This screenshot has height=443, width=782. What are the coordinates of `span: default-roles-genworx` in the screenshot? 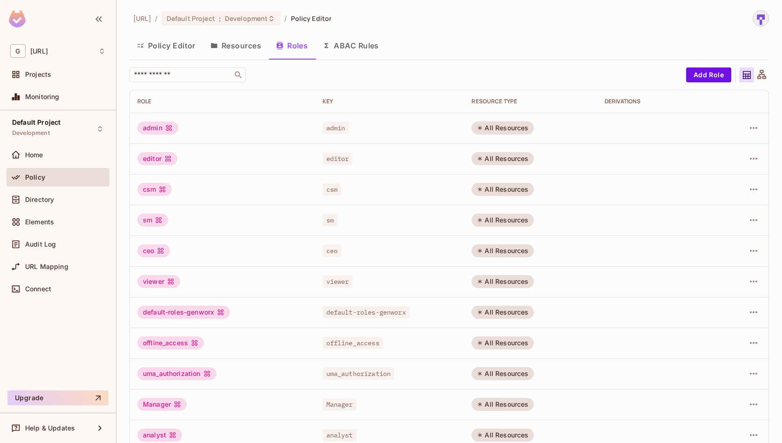 It's located at (366, 312).